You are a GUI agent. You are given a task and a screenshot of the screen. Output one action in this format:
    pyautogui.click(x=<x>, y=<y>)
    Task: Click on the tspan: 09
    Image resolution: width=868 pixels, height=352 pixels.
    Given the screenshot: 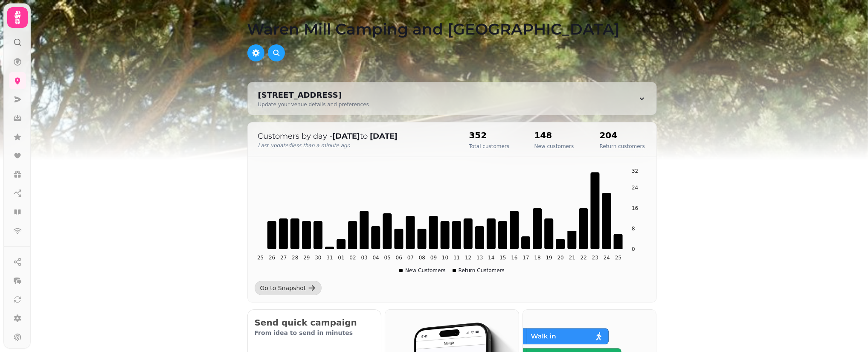 What is the action you would take?
    pyautogui.click(x=433, y=258)
    